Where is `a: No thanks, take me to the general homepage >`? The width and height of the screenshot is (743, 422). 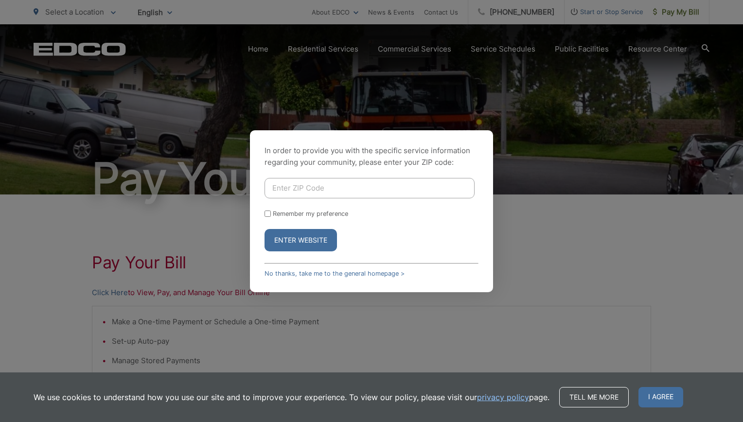 a: No thanks, take me to the general homepage > is located at coordinates (334, 273).